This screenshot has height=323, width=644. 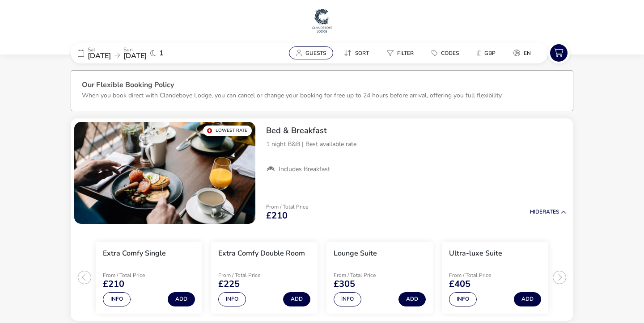 I want to click on span: 1, so click(x=161, y=53).